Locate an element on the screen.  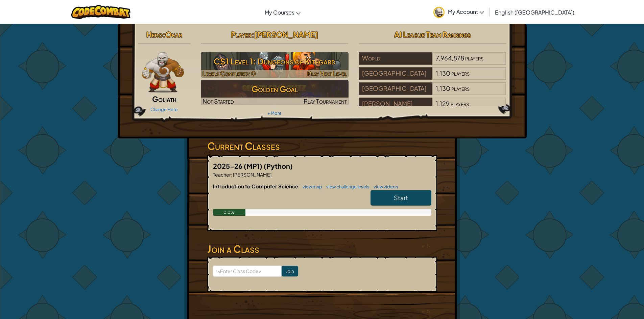
h3: CS1 Level 1: Dungeons of Kithgard is located at coordinates (275, 61).